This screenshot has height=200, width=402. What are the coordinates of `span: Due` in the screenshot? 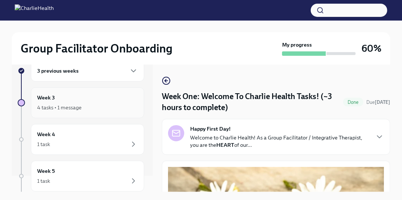 It's located at (378, 102).